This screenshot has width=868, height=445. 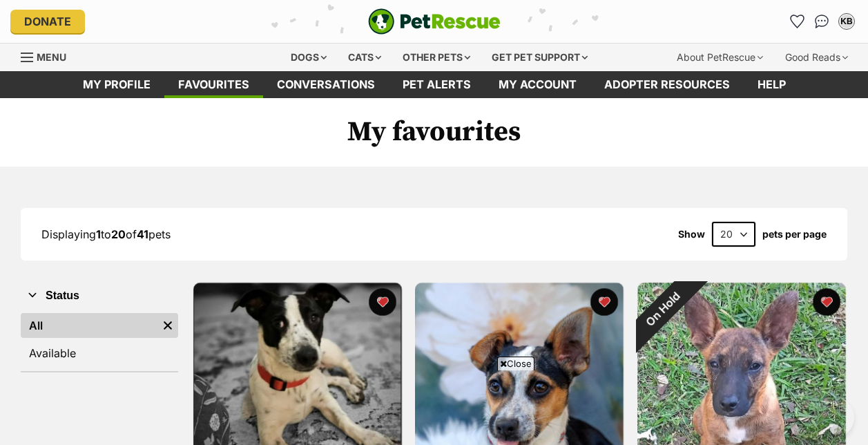 What do you see at coordinates (118, 235) in the screenshot?
I see `strong: 20` at bounding box center [118, 235].